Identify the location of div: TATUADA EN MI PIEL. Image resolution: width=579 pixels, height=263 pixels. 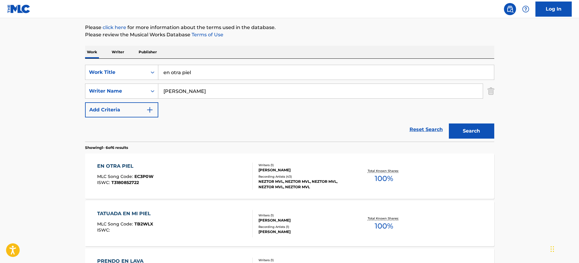
(125, 214).